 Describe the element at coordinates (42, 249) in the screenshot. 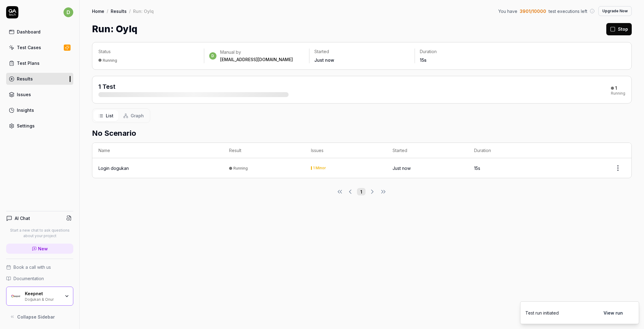

I see `span: New` at that location.